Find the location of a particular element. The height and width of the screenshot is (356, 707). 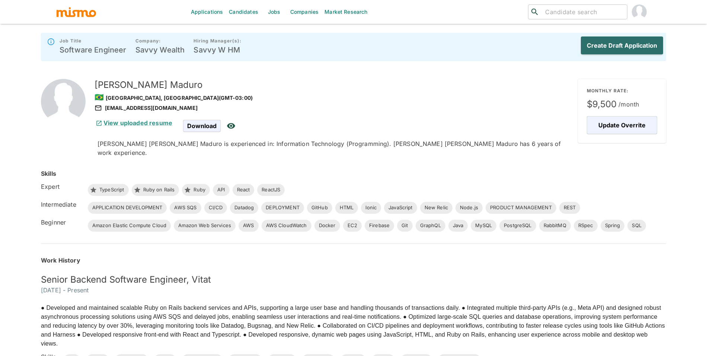

span: RSpec is located at coordinates (586, 225).